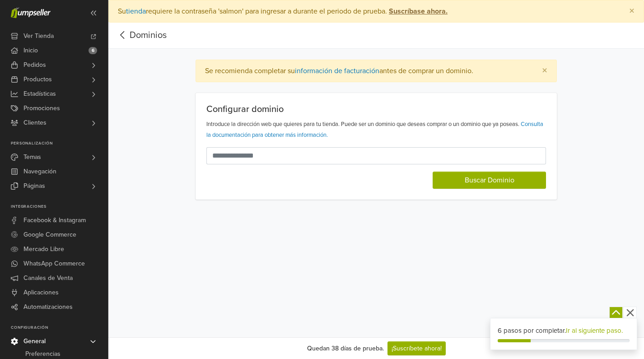 Image resolution: width=644 pixels, height=359 pixels. What do you see at coordinates (48, 307) in the screenshot?
I see `span: Automatizaciones` at bounding box center [48, 307].